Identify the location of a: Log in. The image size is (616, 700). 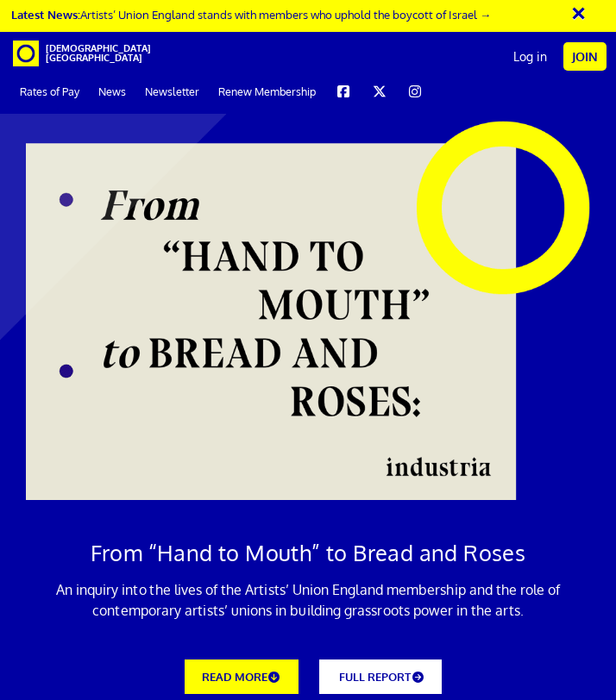
(529, 57).